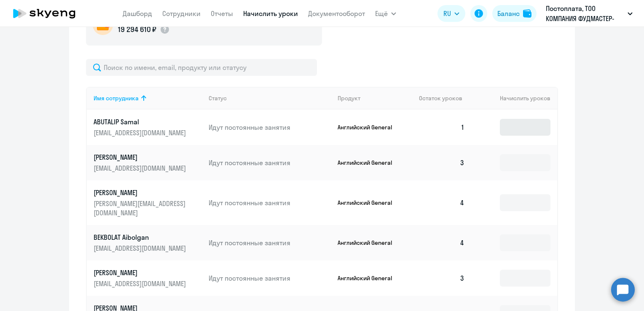 Image resolution: width=644 pixels, height=311 pixels. I want to click on a: Дашборд, so click(137, 14).